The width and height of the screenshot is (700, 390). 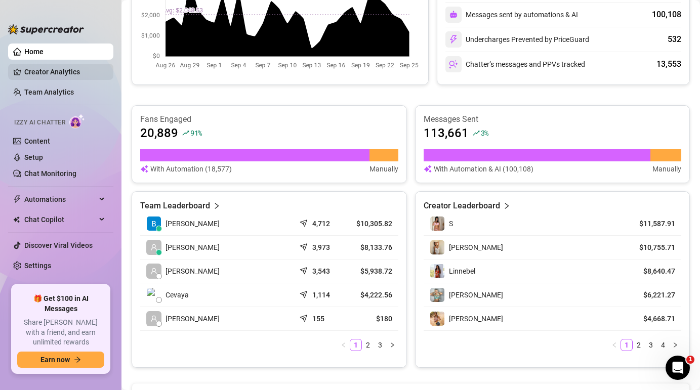 I want to click on span: S, so click(x=451, y=224).